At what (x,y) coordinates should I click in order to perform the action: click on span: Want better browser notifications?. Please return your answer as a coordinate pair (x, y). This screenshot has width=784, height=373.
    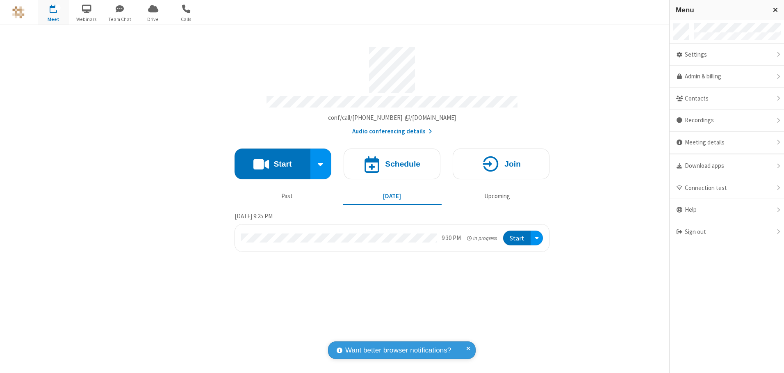
    Looking at the image, I should click on (398, 350).